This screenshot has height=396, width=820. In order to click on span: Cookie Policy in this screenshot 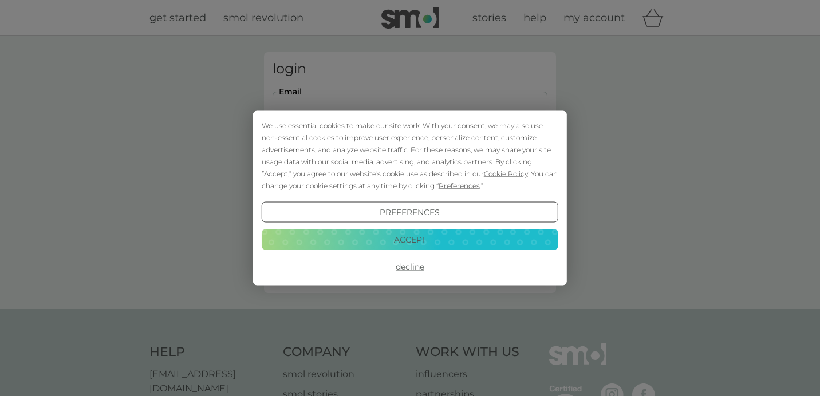, I will do `click(506, 174)`.